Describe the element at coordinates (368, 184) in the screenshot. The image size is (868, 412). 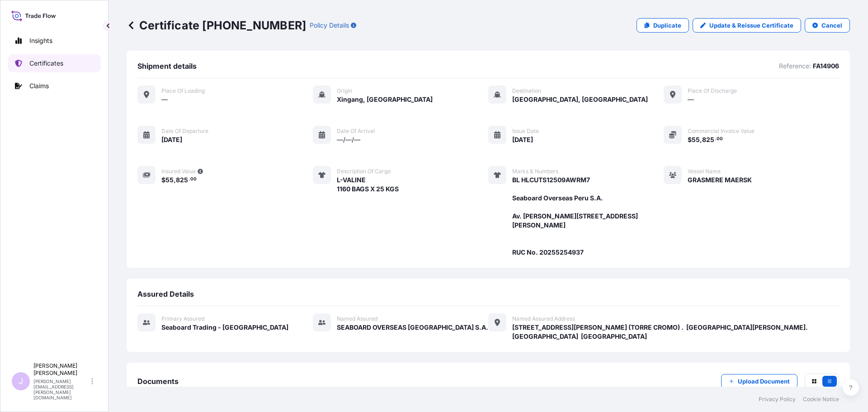
I see `span: L-VALINE 1160 BAGS X 25 KGS` at that location.